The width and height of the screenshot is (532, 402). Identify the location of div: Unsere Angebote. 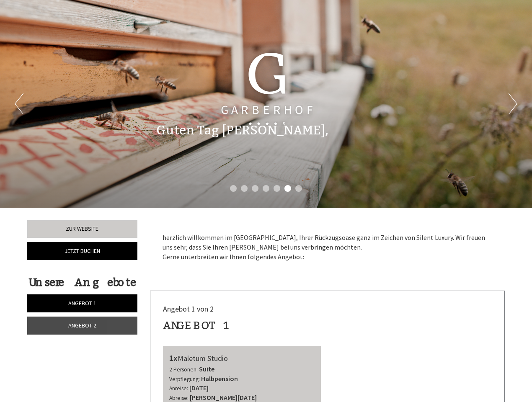
(82, 282).